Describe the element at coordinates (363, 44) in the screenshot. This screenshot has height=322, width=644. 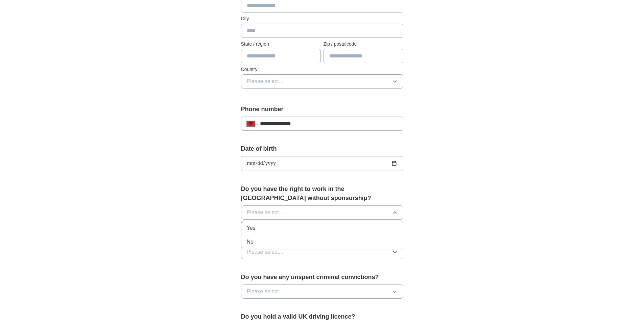
I see `label: Zip / postalcode` at that location.